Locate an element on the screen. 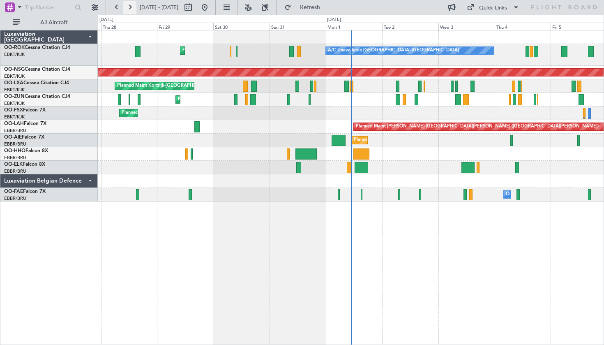 The width and height of the screenshot is (604, 345). button: Quick Links is located at coordinates (493, 7).